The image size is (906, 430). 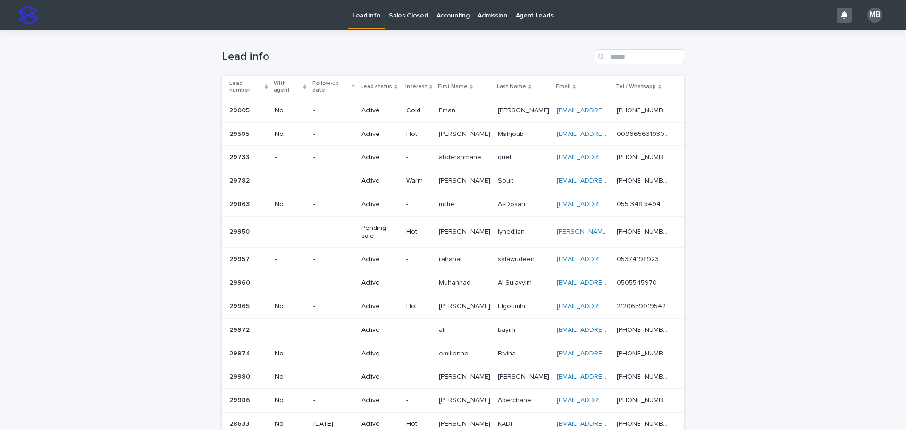 I want to click on p: 2120659919542, so click(x=643, y=305).